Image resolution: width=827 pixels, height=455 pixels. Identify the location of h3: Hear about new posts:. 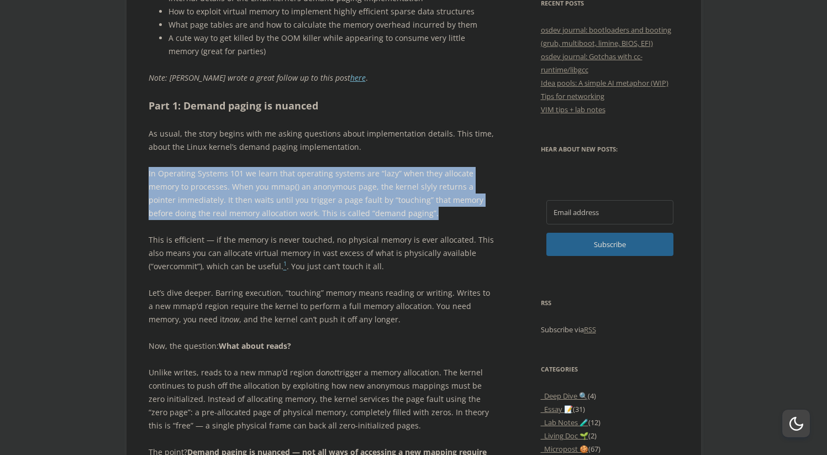
(610, 149).